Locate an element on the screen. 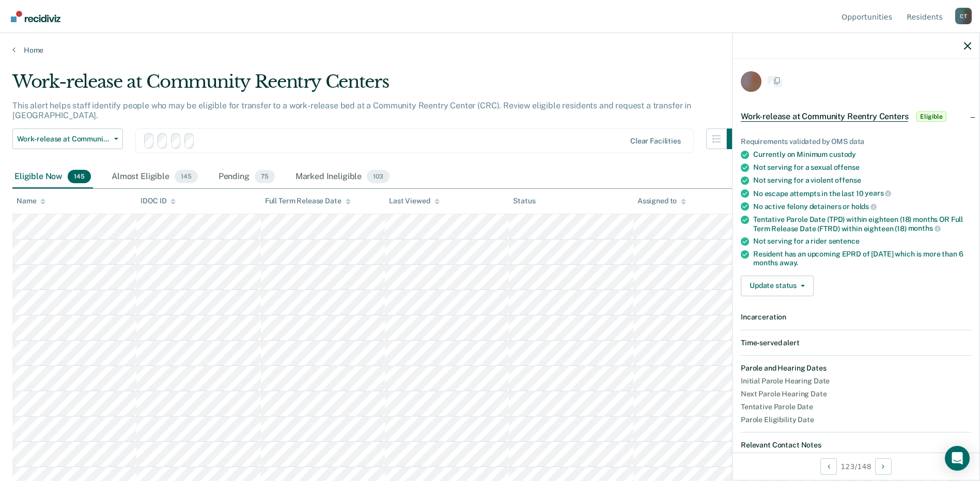  div: Assigned to is located at coordinates (662, 201).